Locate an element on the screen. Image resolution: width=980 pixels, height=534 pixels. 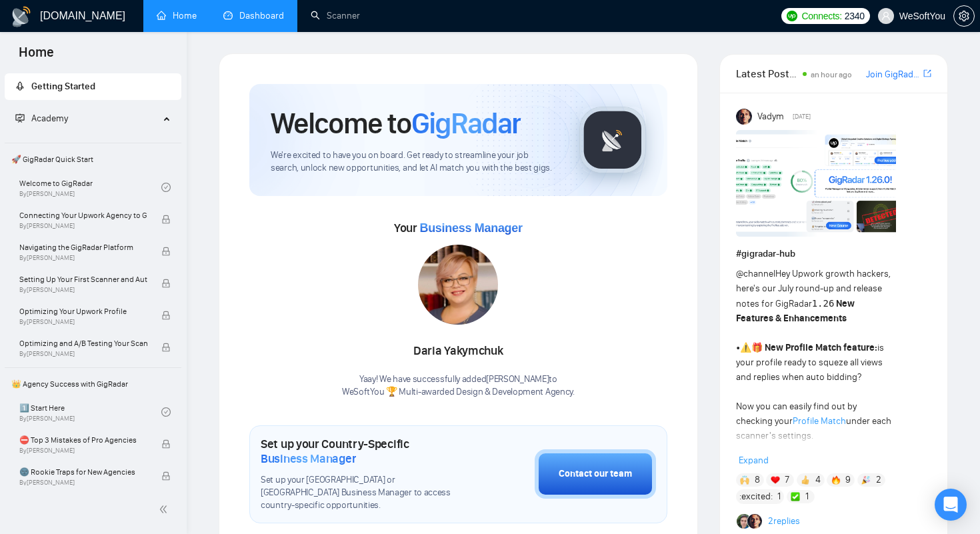
p: WeSoftYou 🏆 Multi-awarded Design & Development Agency . is located at coordinates (458, 392).